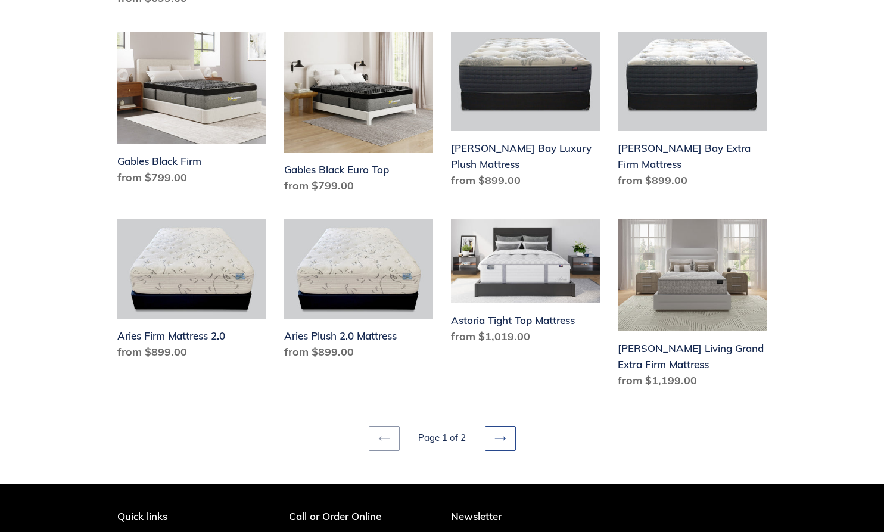 The image size is (884, 532). I want to click on p: Call or Order Online, so click(361, 516).